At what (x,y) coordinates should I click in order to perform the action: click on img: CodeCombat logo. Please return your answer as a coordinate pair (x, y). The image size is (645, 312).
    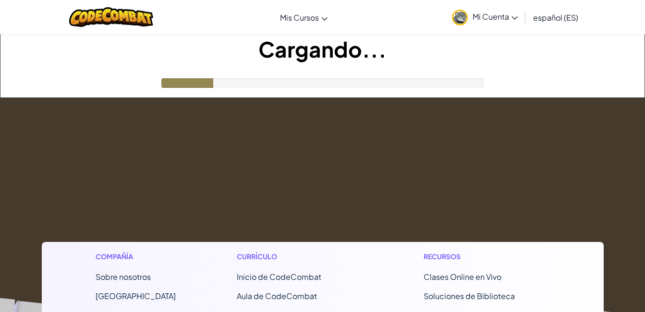
    Looking at the image, I should click on (111, 17).